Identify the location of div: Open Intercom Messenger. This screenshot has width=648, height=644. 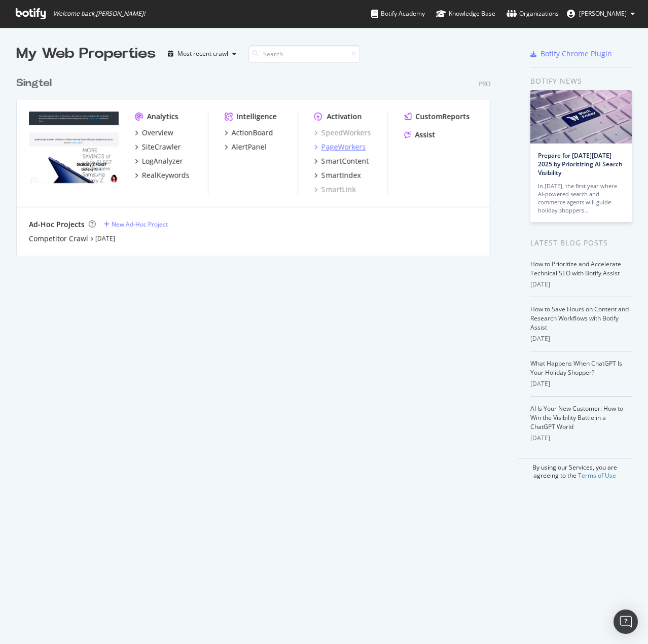
(626, 622).